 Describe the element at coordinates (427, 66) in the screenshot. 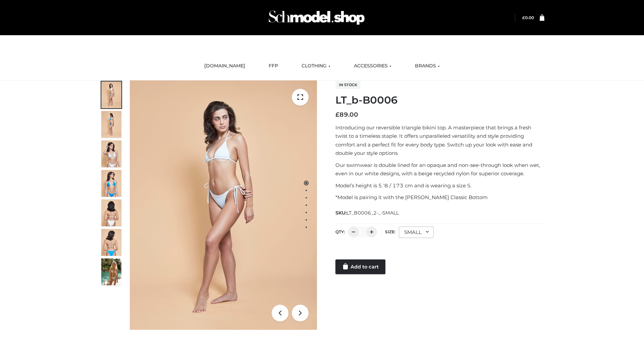

I see `a: BRANDS` at that location.